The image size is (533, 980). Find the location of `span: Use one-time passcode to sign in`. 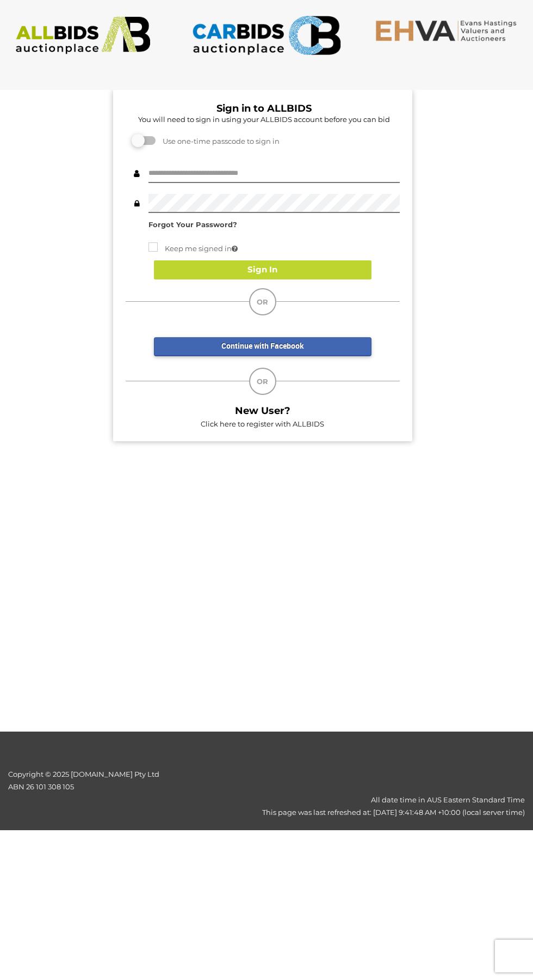

span: Use one-time passcode to sign in is located at coordinates (219, 141).